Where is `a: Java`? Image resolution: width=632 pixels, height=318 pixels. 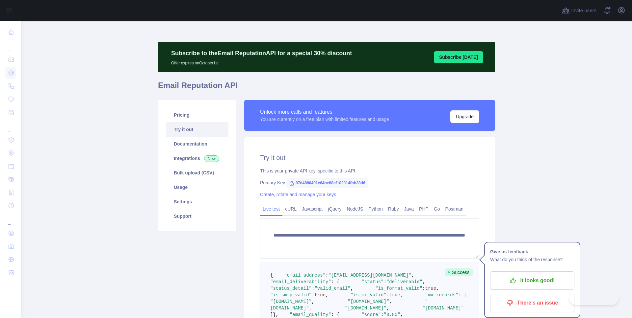 a: Java is located at coordinates (409, 209).